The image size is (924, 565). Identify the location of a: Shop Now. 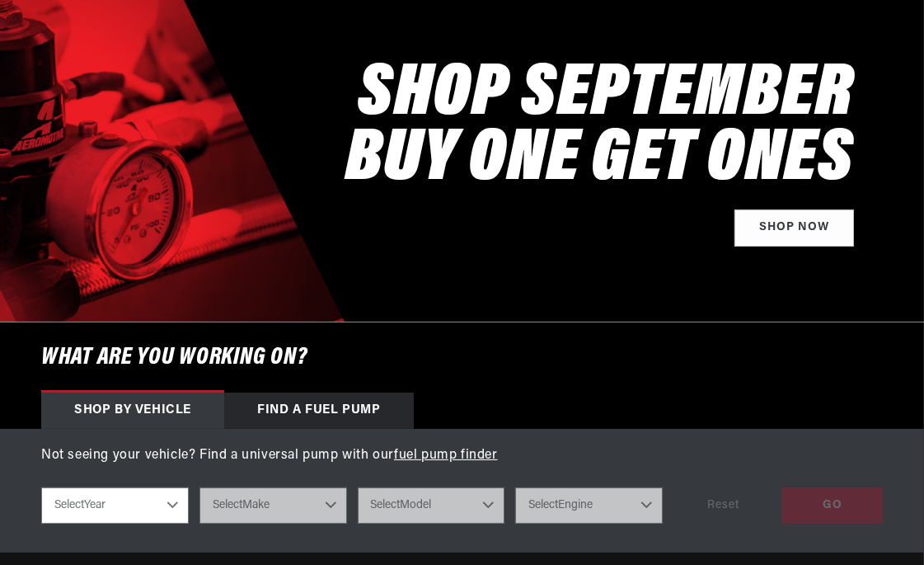
(795, 228).